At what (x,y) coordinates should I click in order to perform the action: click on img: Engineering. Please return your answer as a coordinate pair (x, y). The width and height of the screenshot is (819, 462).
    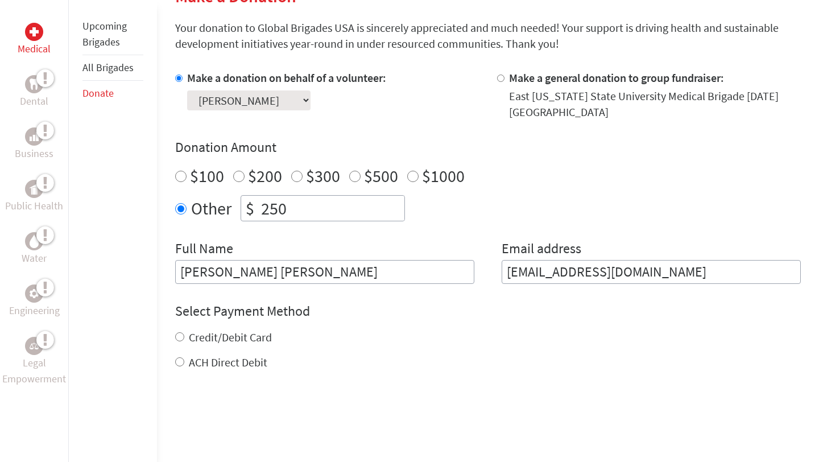
    Looking at the image, I should click on (34, 293).